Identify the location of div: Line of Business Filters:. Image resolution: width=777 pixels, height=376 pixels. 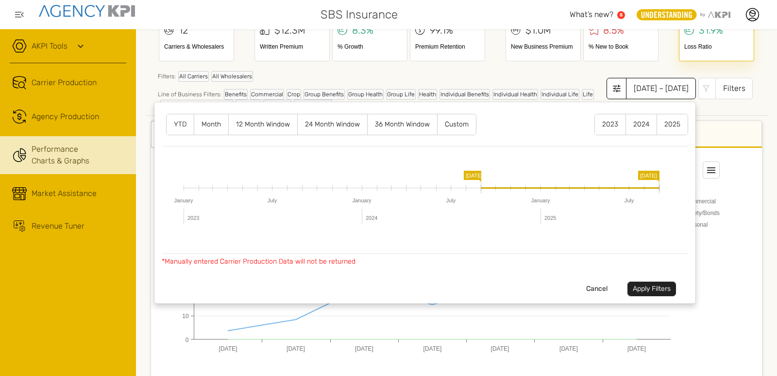
(382, 100).